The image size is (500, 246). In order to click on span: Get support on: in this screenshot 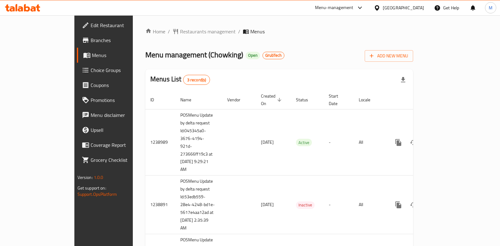, I will do `click(92, 188)`.